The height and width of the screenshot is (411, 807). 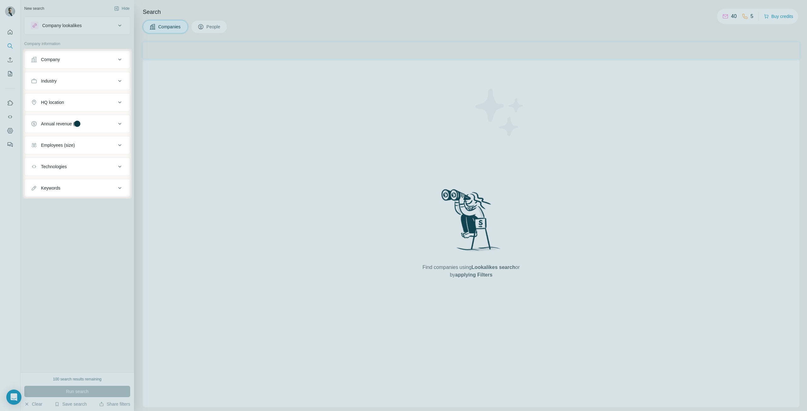 I want to click on div: Keywords, so click(x=50, y=188).